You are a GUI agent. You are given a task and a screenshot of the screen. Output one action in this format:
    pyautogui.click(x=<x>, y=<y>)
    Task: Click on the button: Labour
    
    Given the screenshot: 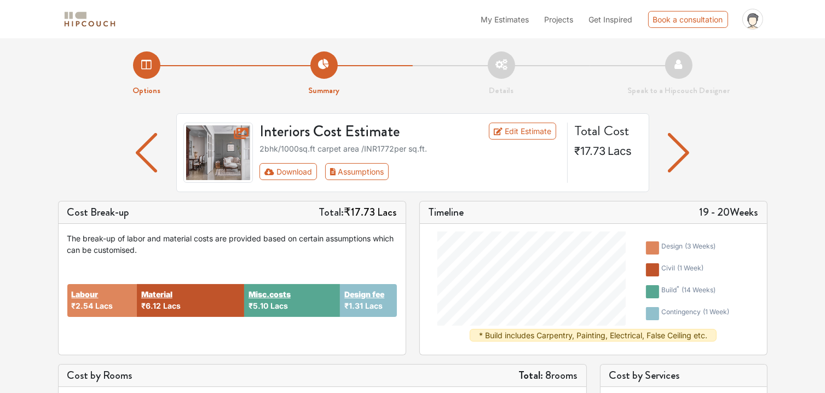 What is the action you would take?
    pyautogui.click(x=85, y=294)
    